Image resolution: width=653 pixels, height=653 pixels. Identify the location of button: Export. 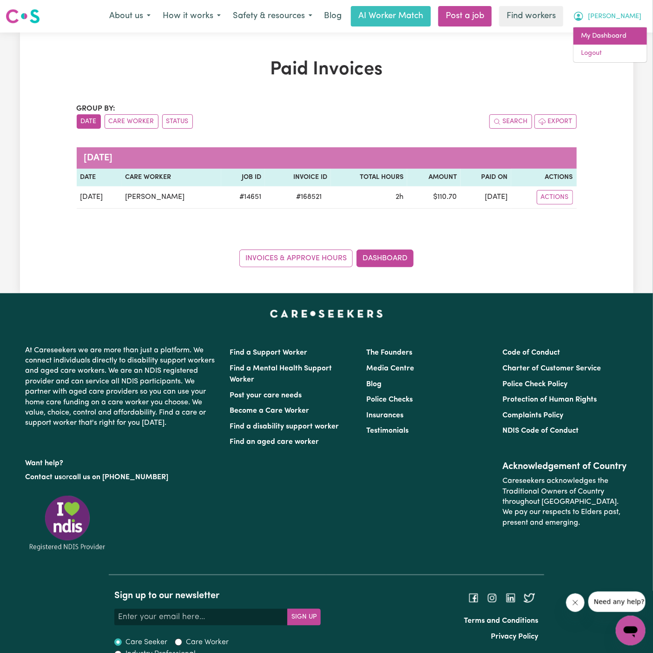
(555, 121).